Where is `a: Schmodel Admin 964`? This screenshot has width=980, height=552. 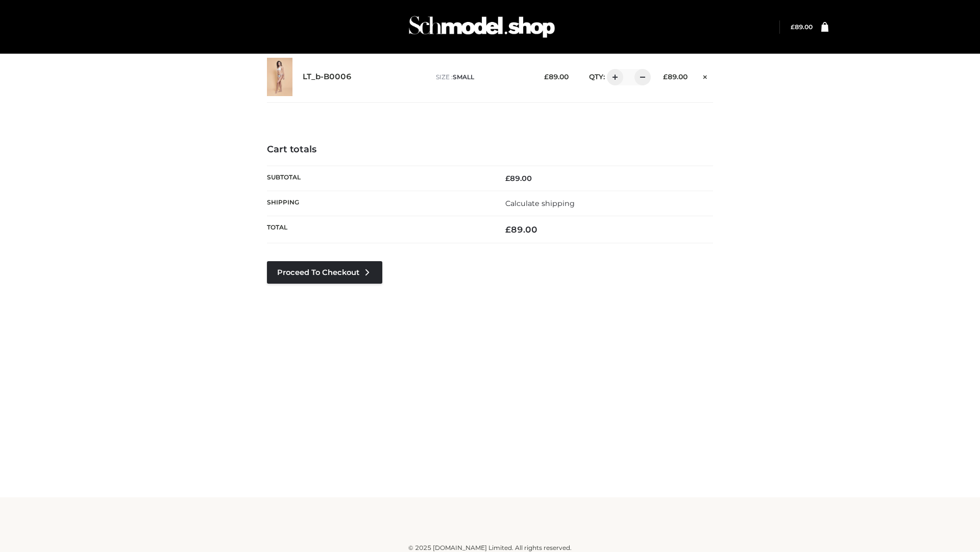 a: Schmodel Admin 964 is located at coordinates (482, 26).